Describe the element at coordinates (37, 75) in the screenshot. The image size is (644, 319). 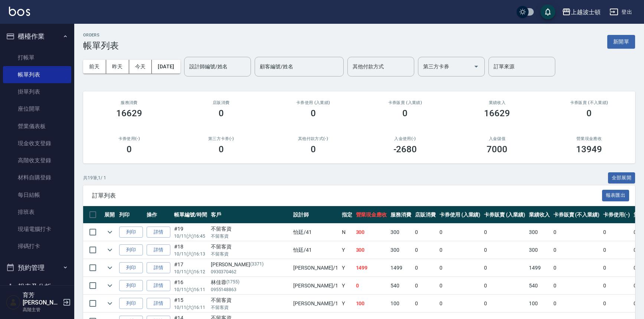
I see `a: 帳單列表` at that location.